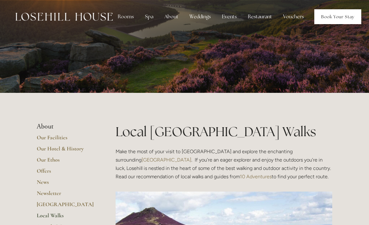 The height and width of the screenshot is (225, 369). I want to click on a: Local Walks, so click(66, 217).